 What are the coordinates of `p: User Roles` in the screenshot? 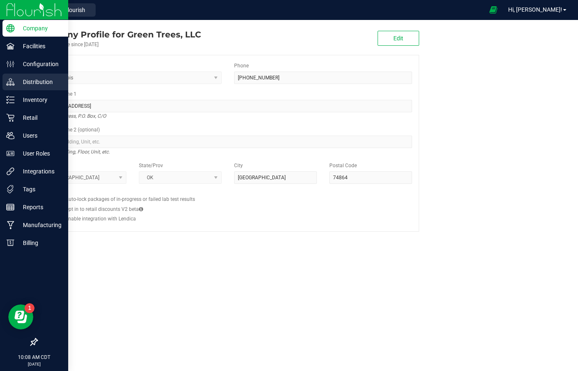 It's located at (40, 153).